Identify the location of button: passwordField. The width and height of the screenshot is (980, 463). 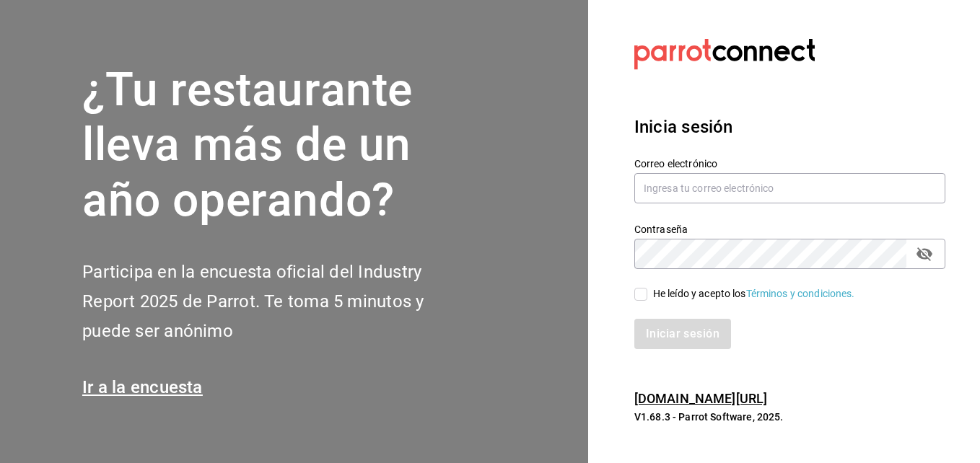
(925, 254).